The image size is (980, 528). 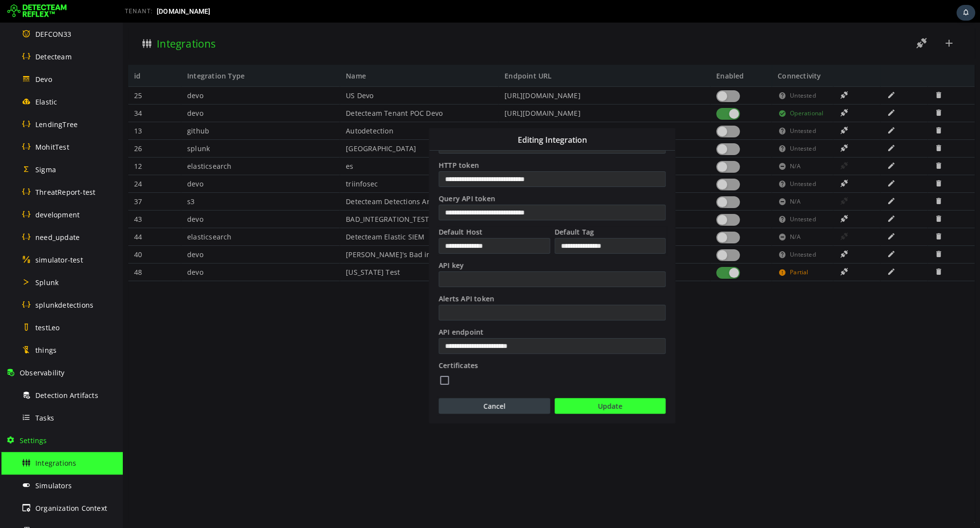 What do you see at coordinates (42, 373) in the screenshot?
I see `span: Observability` at bounding box center [42, 373].